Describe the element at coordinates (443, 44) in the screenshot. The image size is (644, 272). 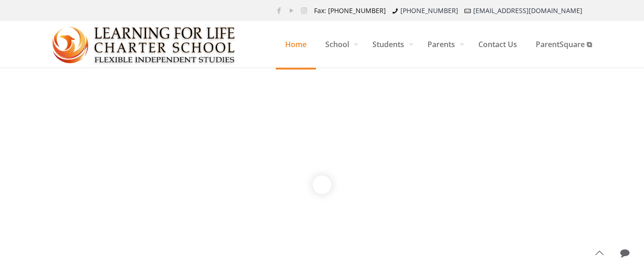
I see `span: Parents` at that location.